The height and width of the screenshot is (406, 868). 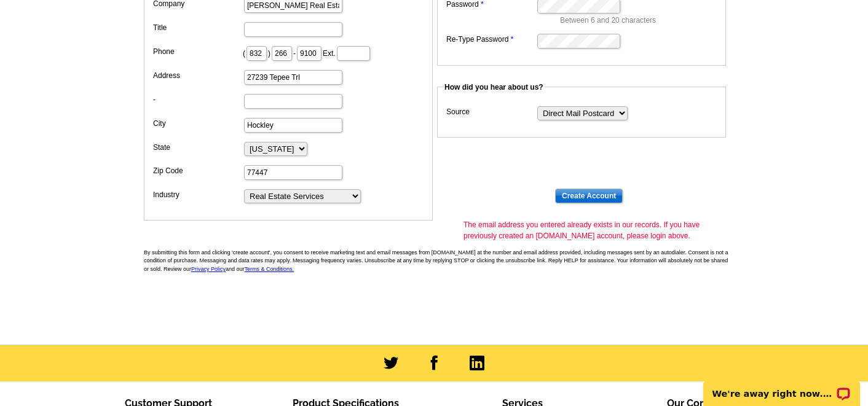 What do you see at coordinates (439, 261) in the screenshot?
I see `p: By submitting this form and clicking 'create account', you consent to receive marketing text and ...` at bounding box center [439, 261].